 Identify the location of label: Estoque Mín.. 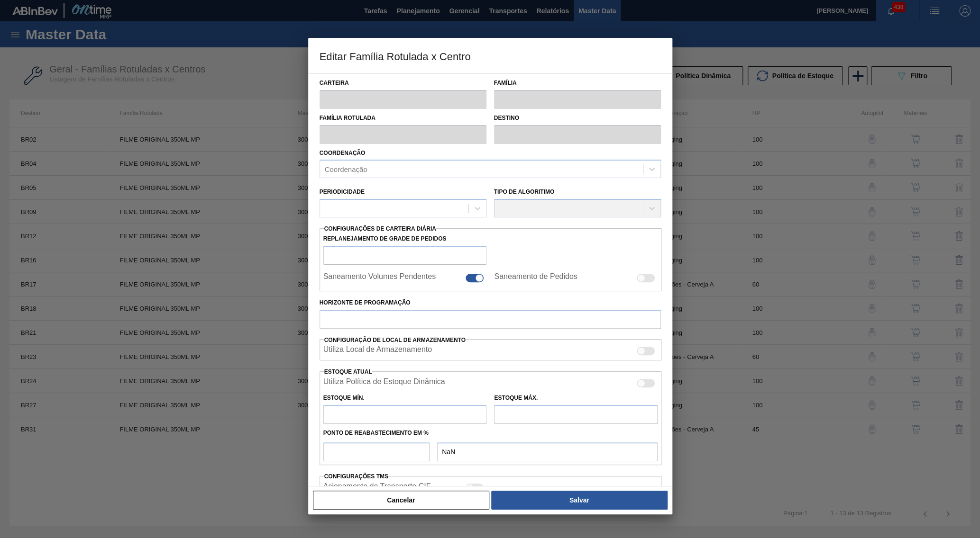
(344, 399).